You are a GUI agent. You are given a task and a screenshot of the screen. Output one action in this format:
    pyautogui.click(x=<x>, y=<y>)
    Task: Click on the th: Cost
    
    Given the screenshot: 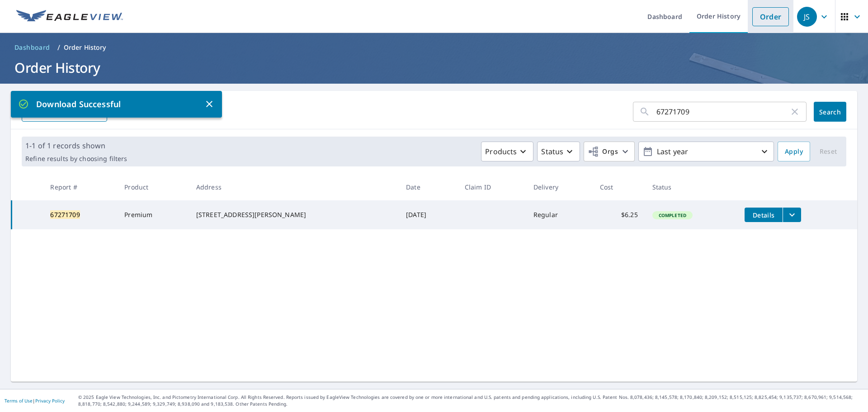 What is the action you would take?
    pyautogui.click(x=619, y=187)
    